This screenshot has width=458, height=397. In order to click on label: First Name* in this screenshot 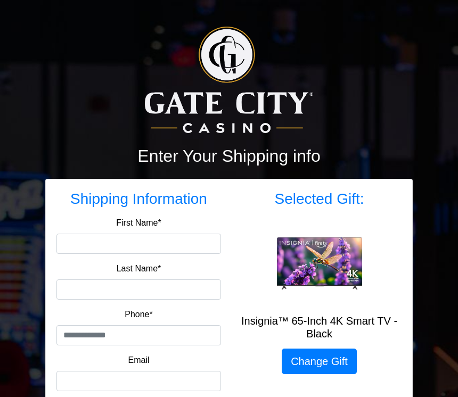, I will do `click(138, 223)`.